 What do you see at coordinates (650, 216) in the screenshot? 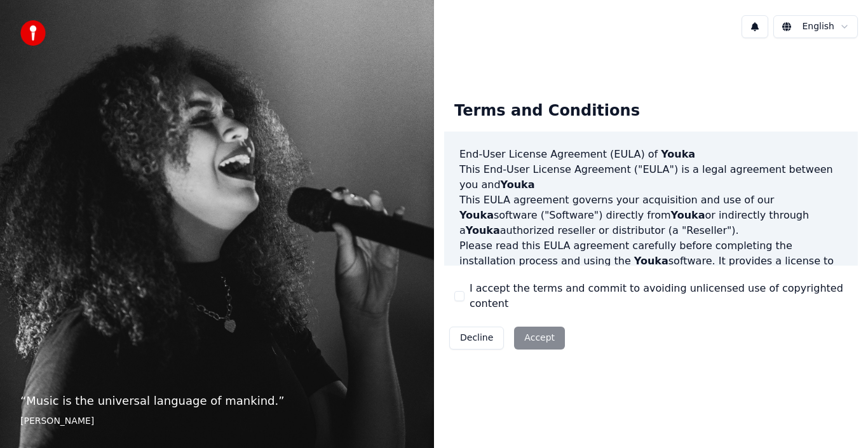
I see `p: This EULA agreement governs your acquisition and use of our software ("Software") directly from o...` at bounding box center [650, 216].